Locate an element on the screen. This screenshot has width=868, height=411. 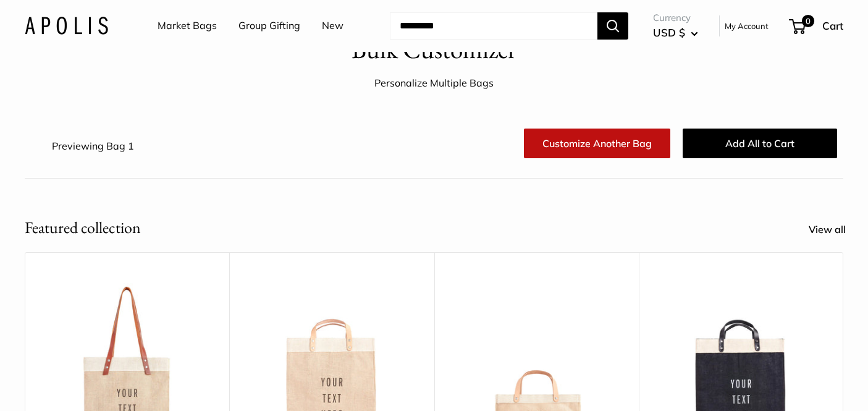
span: USD $ is located at coordinates (669, 32).